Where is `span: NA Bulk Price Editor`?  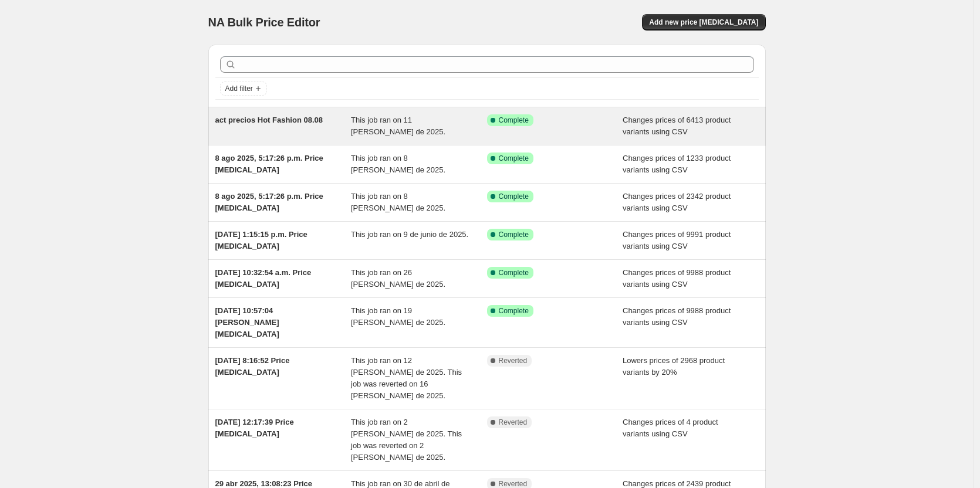 span: NA Bulk Price Editor is located at coordinates (264, 22).